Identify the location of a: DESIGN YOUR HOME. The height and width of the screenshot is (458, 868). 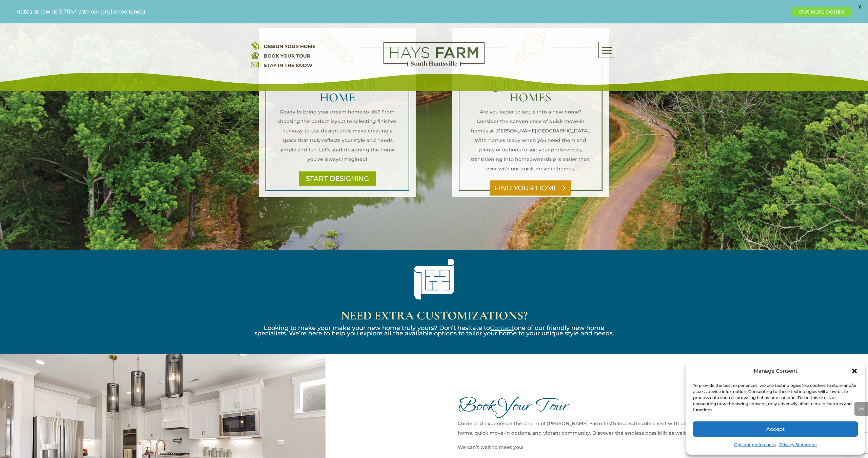
(290, 46).